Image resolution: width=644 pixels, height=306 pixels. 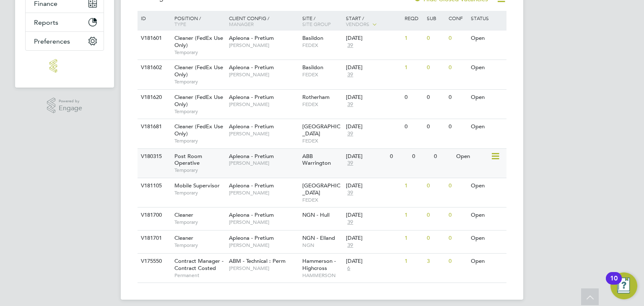 I want to click on button: Reports, so click(x=64, y=22).